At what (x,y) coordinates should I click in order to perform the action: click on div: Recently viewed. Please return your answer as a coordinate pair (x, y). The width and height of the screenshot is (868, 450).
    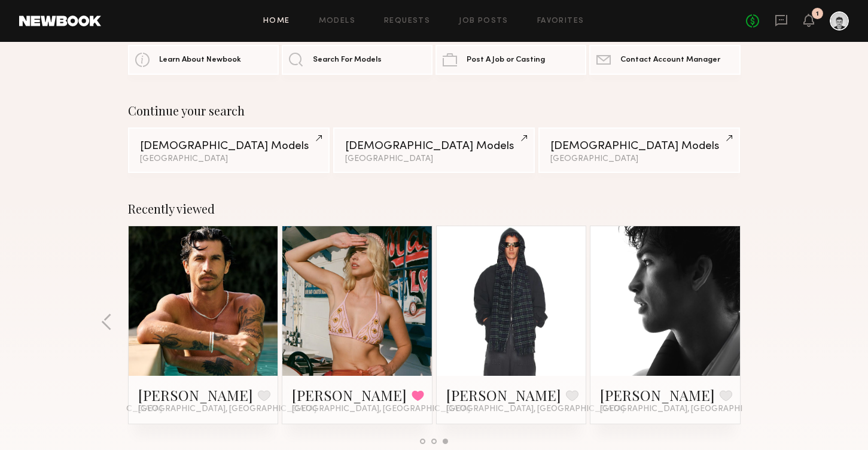
    Looking at the image, I should click on (435, 209).